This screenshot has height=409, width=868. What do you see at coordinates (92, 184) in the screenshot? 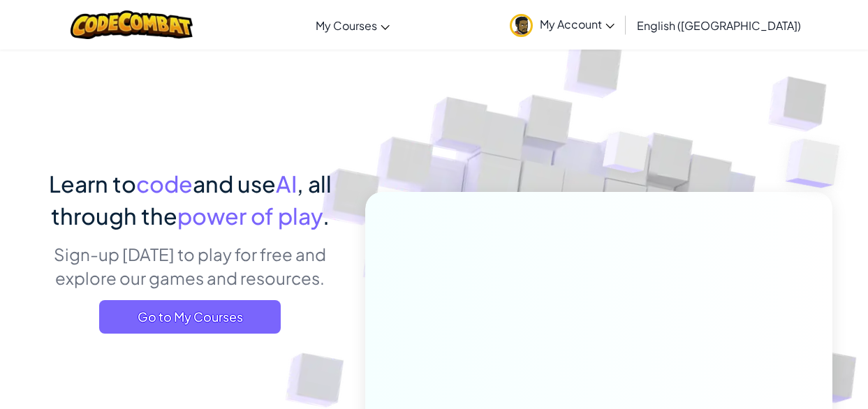
I see `span: Learn to` at bounding box center [92, 184].